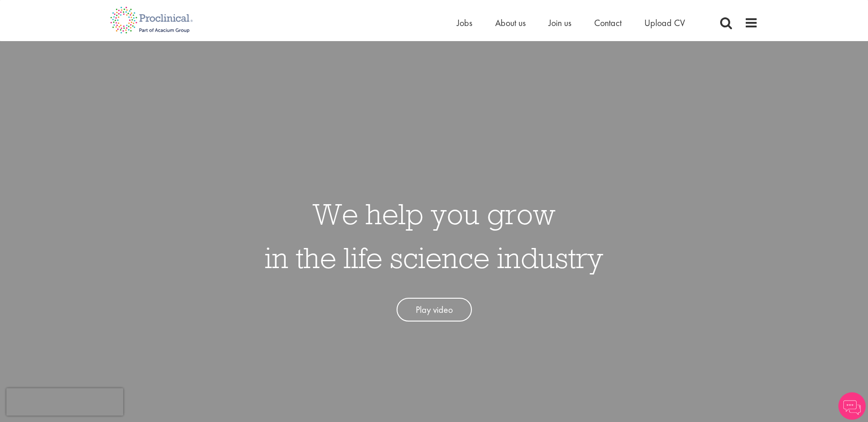 The width and height of the screenshot is (868, 422). Describe the element at coordinates (664, 23) in the screenshot. I see `a: Upload CV` at that location.